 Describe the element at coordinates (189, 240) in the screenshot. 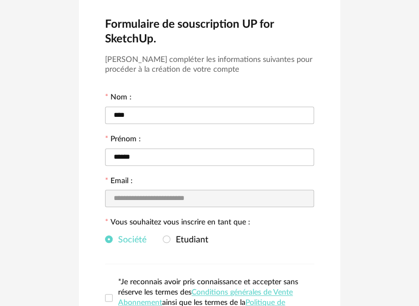

I see `span: Etudiant` at that location.